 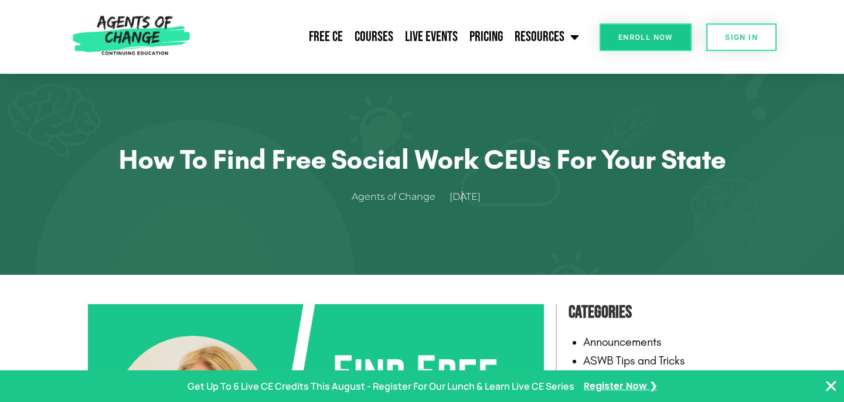 I want to click on button: Close Banner, so click(x=831, y=386).